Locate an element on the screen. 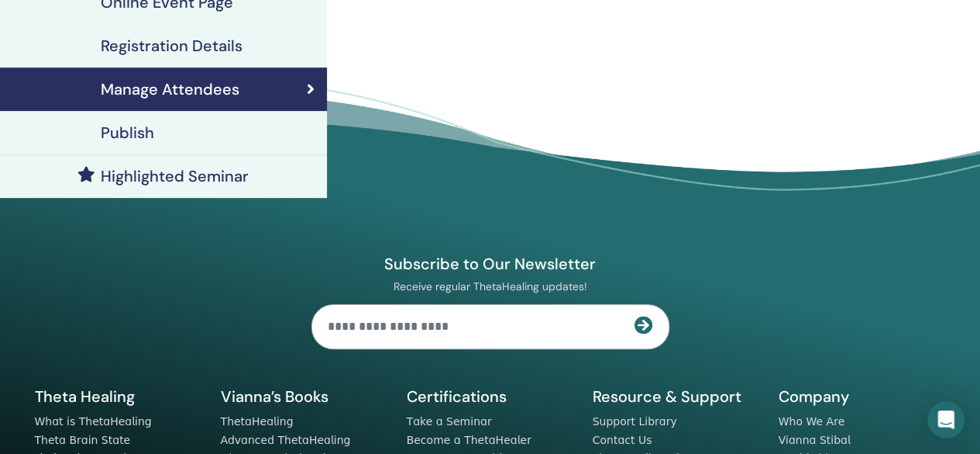 Image resolution: width=980 pixels, height=454 pixels. h5: Resource & Support is located at coordinates (677, 396).